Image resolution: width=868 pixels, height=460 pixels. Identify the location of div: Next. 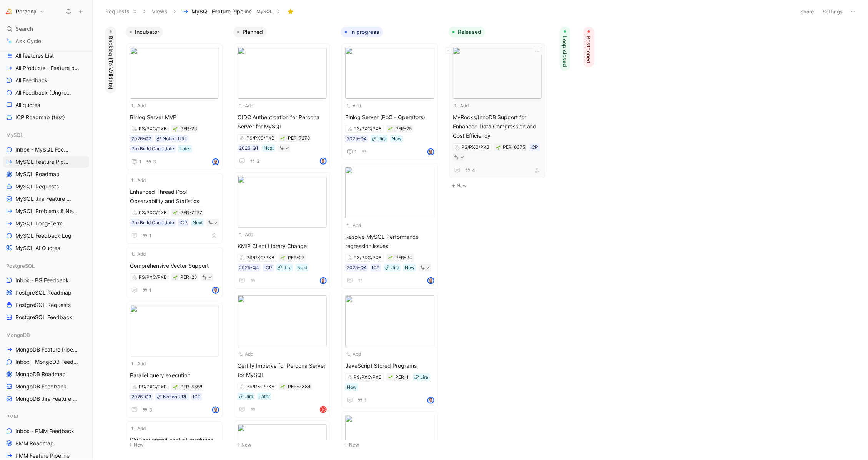
(302, 267).